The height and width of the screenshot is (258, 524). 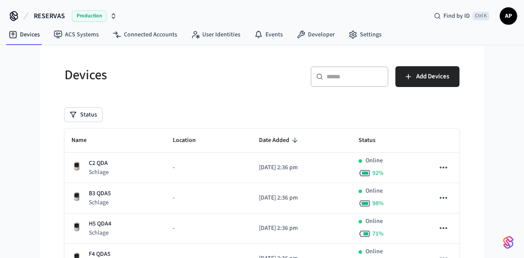 I want to click on div: Find by IDCtrl K, so click(x=462, y=16).